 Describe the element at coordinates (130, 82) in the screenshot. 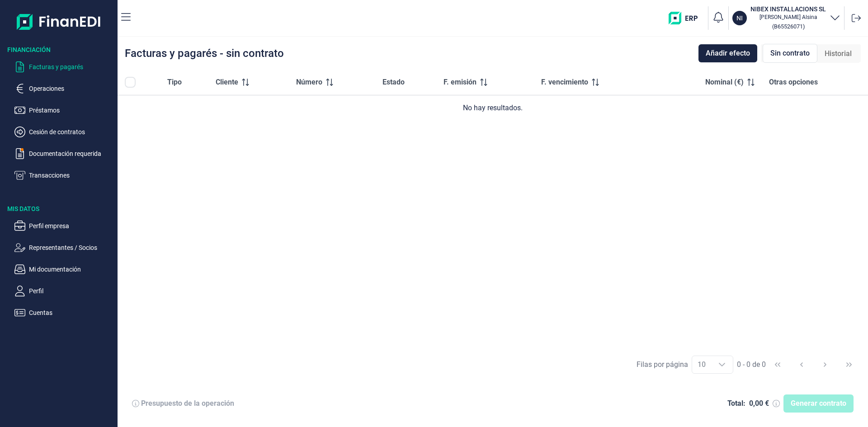

I see `div: All items unselected` at that location.